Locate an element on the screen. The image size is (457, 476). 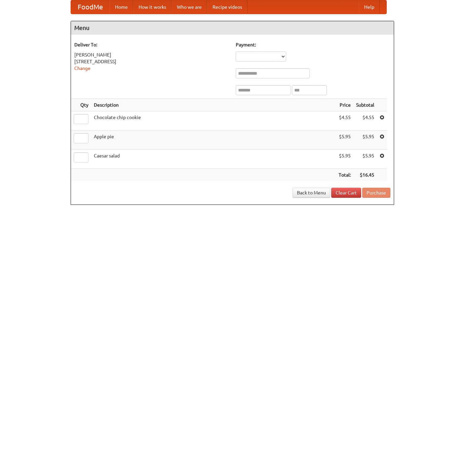
a: Change is located at coordinates (82, 68).